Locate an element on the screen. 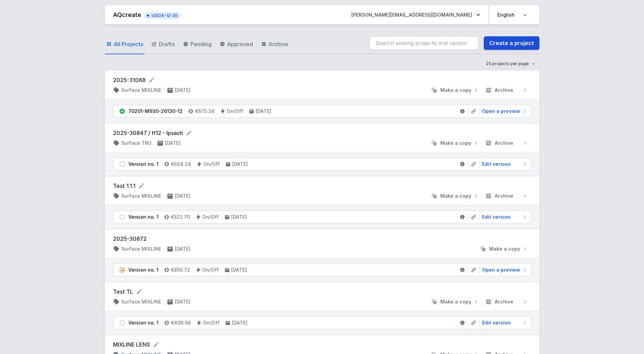 The width and height of the screenshot is (644, 354). a: AQcreate is located at coordinates (127, 15).